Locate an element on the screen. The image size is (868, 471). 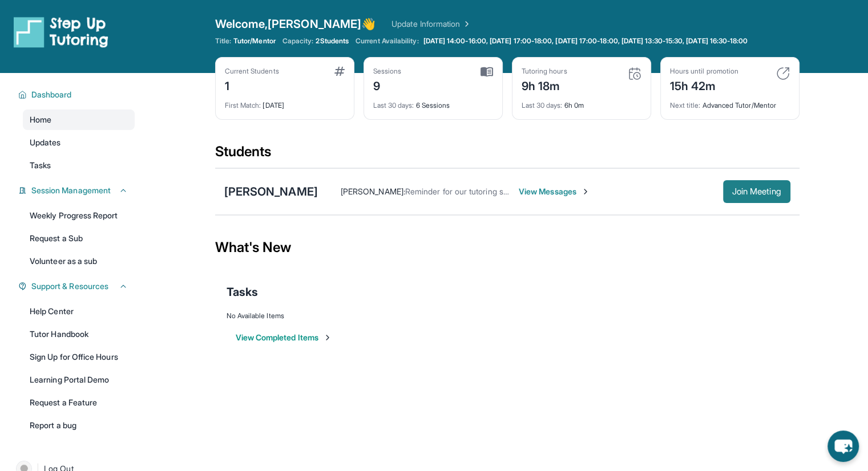
a: Home is located at coordinates (79, 120).